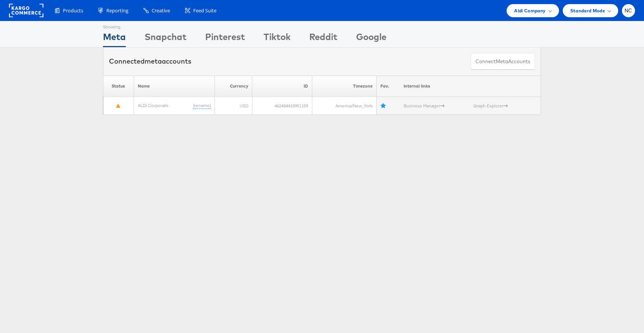 The image size is (644, 333). What do you see at coordinates (114, 26) in the screenshot?
I see `div: Showing` at bounding box center [114, 26].